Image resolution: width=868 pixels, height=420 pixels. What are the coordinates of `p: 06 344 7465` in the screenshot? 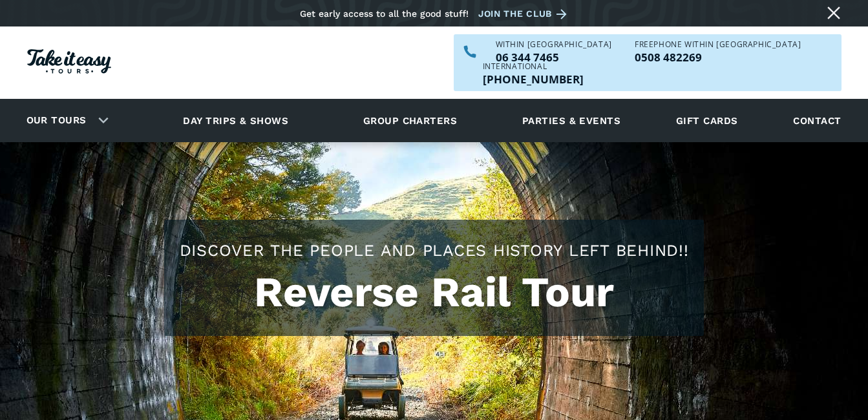 It's located at (554, 57).